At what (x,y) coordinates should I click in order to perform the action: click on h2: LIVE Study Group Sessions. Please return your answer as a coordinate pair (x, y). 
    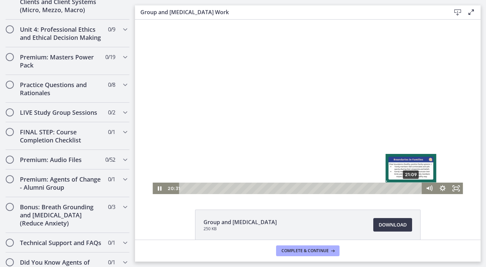
    Looking at the image, I should click on (61, 112).